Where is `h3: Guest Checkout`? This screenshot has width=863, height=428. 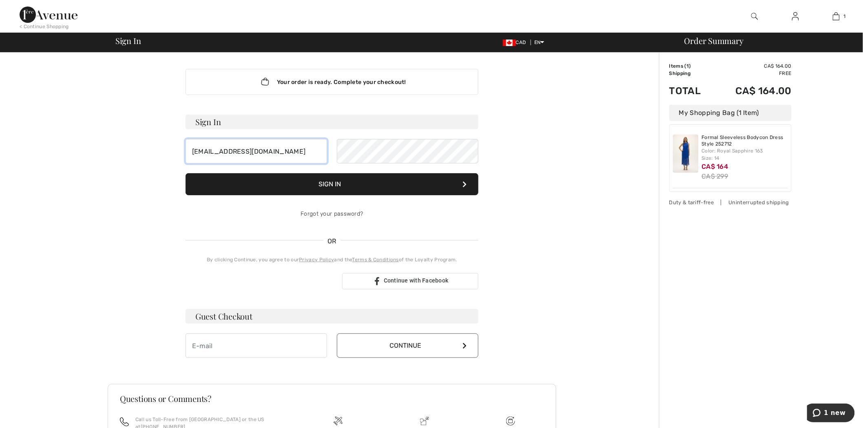 h3: Guest Checkout is located at coordinates (332, 317).